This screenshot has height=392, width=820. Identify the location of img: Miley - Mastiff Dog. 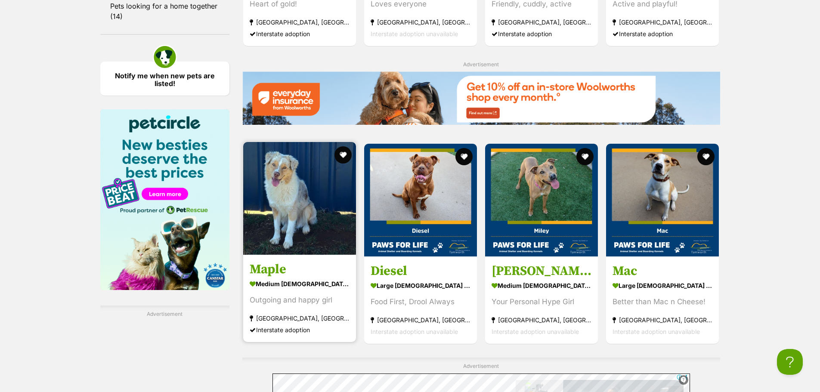
(542, 200).